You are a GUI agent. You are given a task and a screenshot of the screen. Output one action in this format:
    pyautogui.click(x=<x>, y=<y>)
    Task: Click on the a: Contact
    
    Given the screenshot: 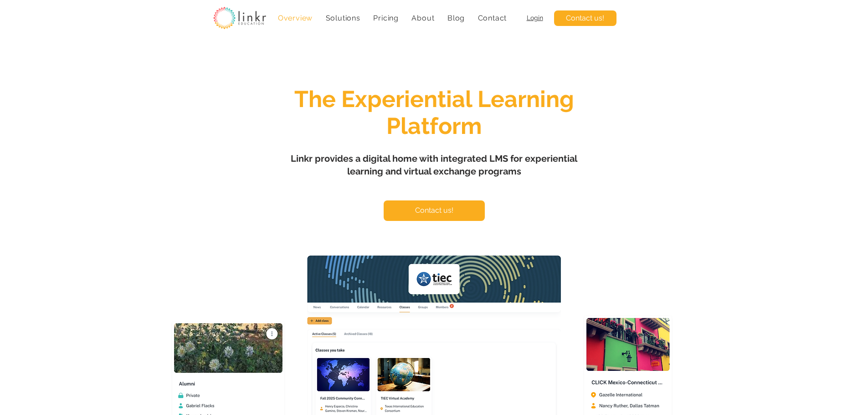 What is the action you would take?
    pyautogui.click(x=492, y=18)
    